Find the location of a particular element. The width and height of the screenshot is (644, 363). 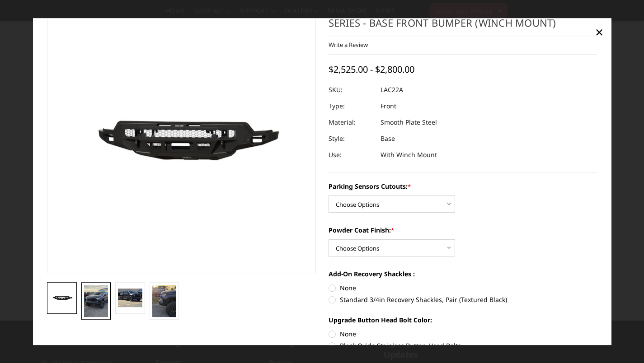

span: $2,525.00 - $2,800.00 is located at coordinates (372, 70).